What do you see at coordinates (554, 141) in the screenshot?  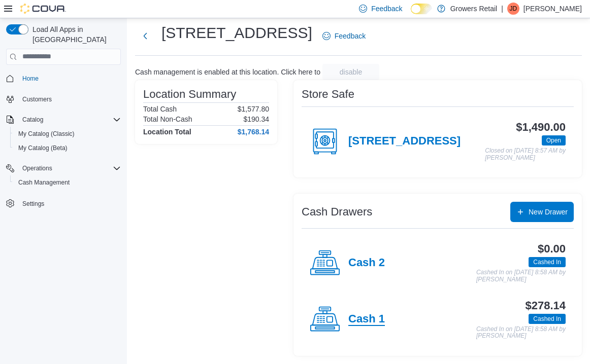 I see `span: Open` at bounding box center [554, 141].